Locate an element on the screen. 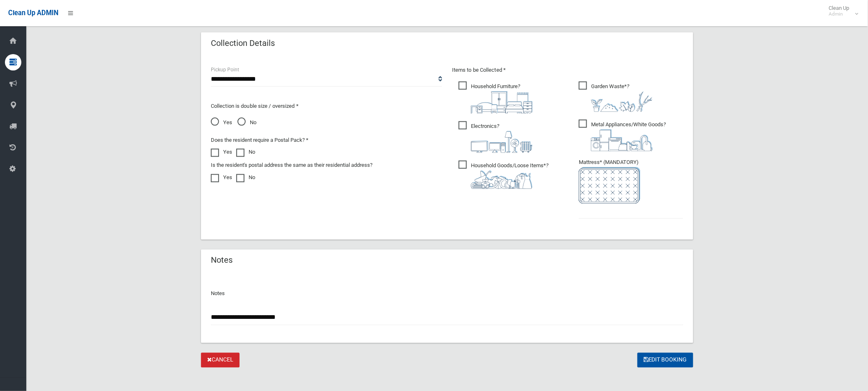  a: Cancel is located at coordinates (220, 360).